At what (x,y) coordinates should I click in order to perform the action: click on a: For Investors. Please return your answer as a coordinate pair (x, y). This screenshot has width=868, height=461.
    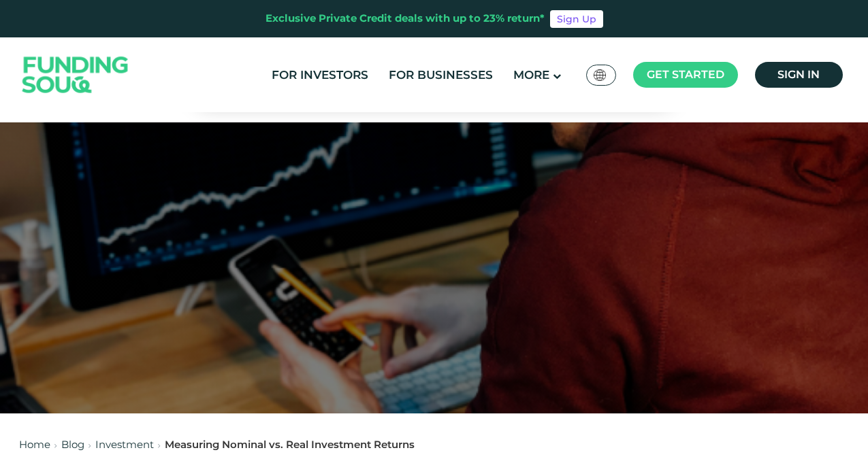
    Looking at the image, I should click on (320, 75).